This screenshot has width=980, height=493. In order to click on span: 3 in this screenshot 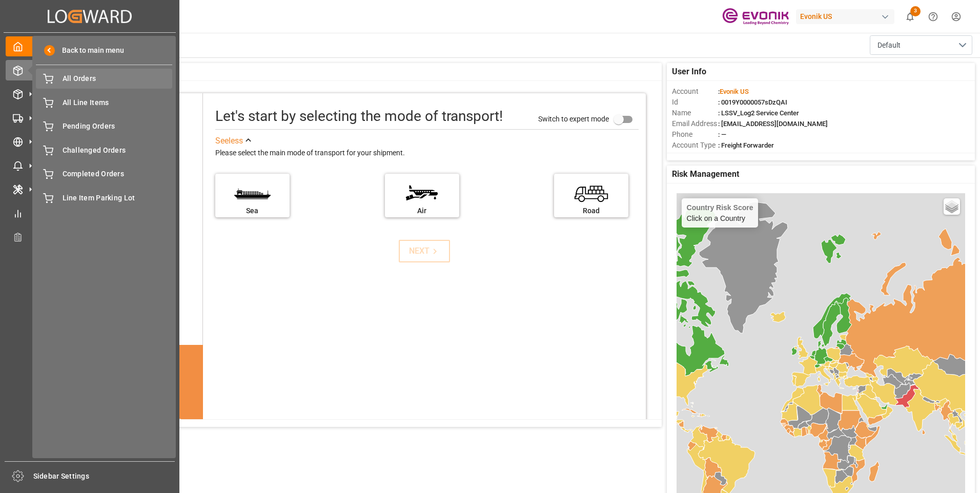, I will do `click(915, 11)`.